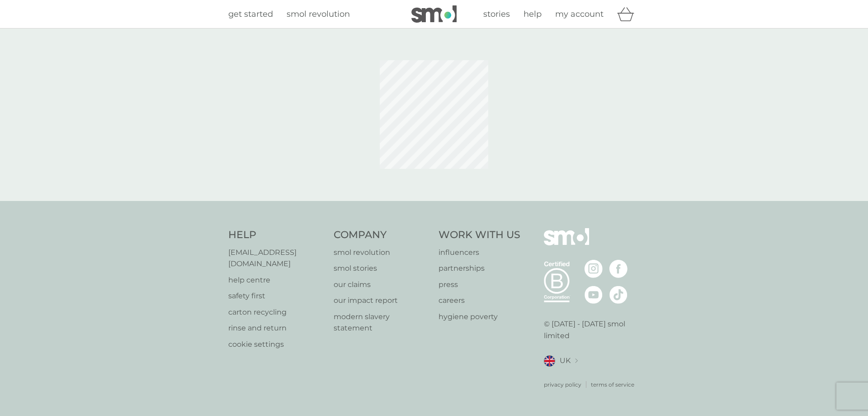  What do you see at coordinates (594, 269) in the screenshot?
I see `img: visit the smol Instagram page` at bounding box center [594, 269].